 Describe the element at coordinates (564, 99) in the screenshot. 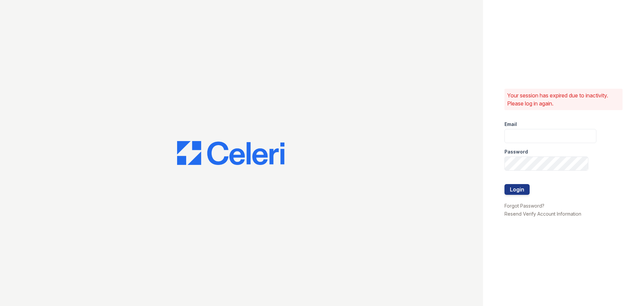

I see `p: Your session has expired due to inactivity. Please log in again.` at that location.